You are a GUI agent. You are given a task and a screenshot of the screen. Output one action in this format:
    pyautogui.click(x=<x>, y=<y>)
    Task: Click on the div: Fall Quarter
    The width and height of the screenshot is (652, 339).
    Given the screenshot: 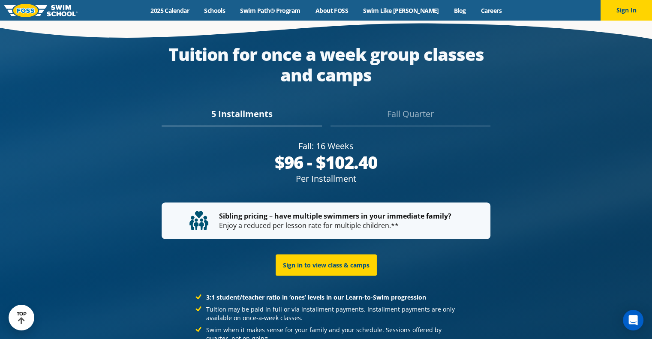 What is the action you would take?
    pyautogui.click(x=410, y=117)
    